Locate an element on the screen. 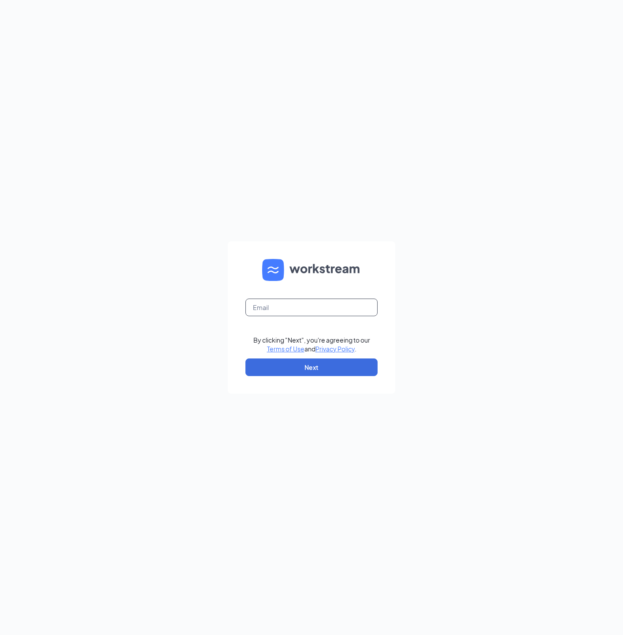 The width and height of the screenshot is (623, 635). a: Privacy Policy is located at coordinates (335, 349).